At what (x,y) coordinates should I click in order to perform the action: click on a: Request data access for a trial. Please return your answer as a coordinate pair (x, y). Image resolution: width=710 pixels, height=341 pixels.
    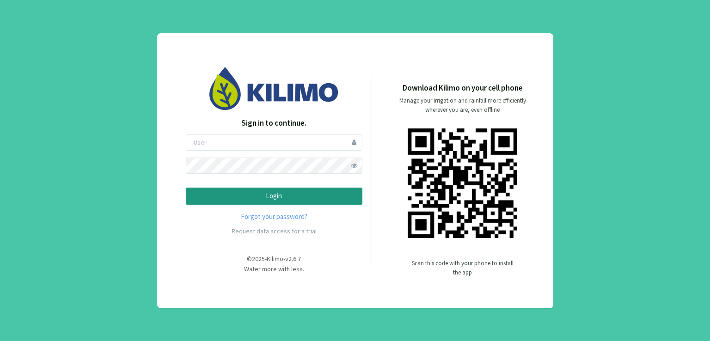
    Looking at the image, I should click on (274, 231).